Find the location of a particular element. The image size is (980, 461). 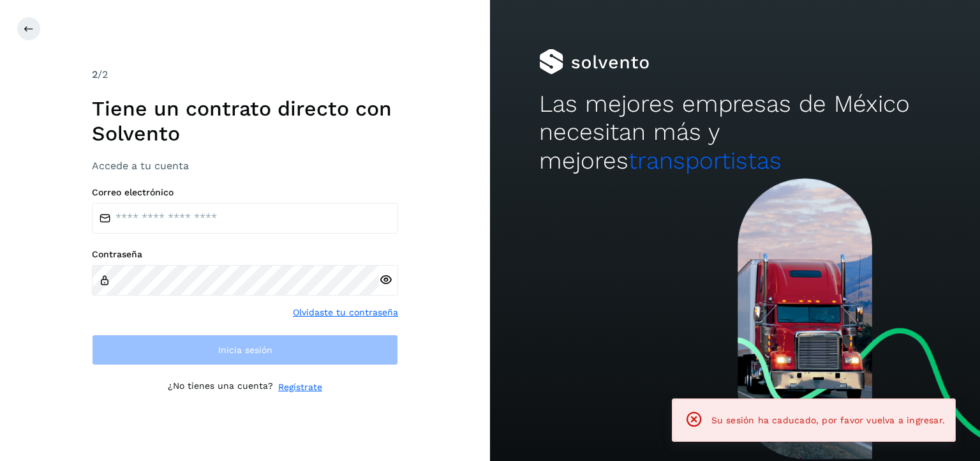

label: Correo electrónico is located at coordinates (245, 193).